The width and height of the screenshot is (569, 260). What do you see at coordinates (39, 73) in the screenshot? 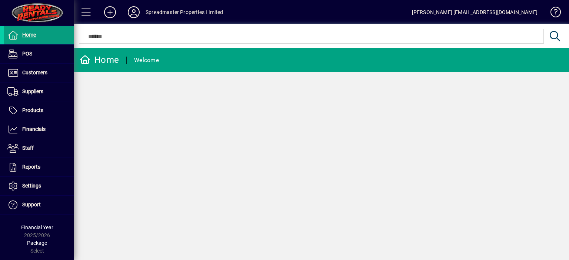
I see `a: Customers` at bounding box center [39, 73].